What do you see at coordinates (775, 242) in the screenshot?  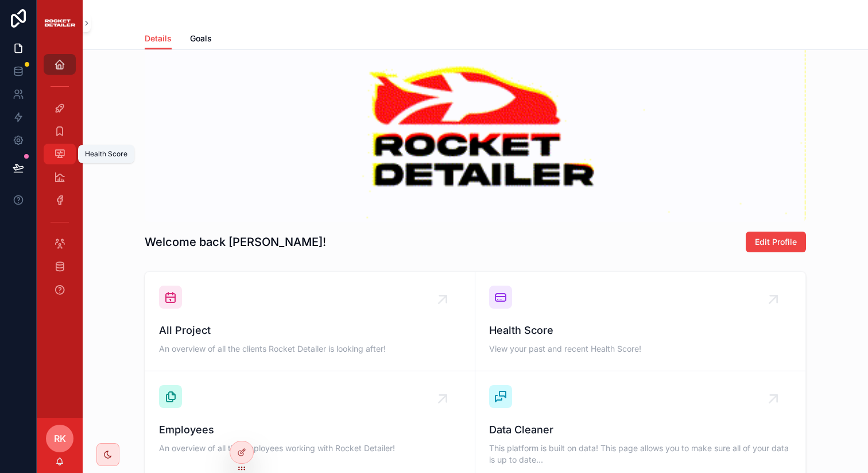 I see `span: Edit Profile` at bounding box center [775, 242].